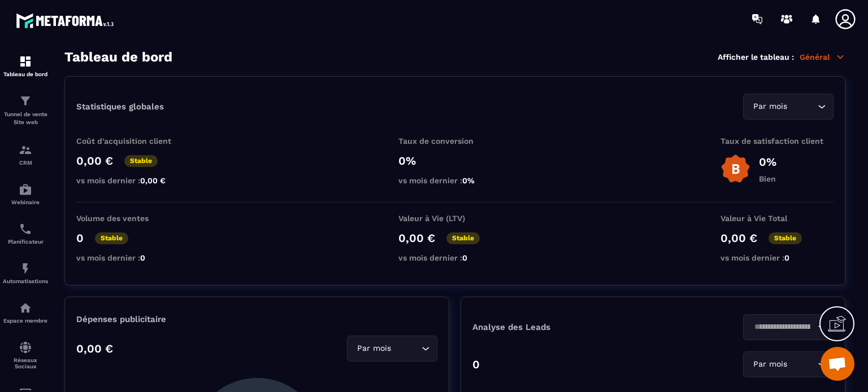 The height and width of the screenshot is (392, 868). I want to click on p: Planificateur, so click(26, 242).